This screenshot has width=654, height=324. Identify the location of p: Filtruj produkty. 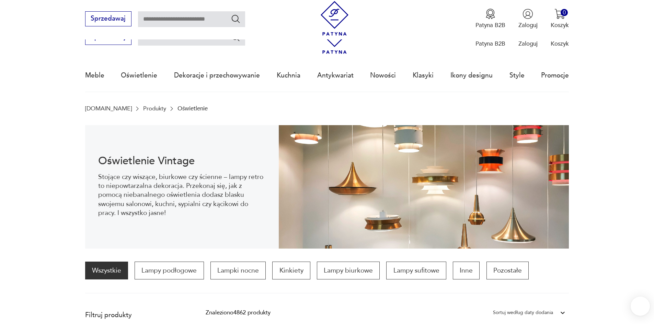
(136, 316).